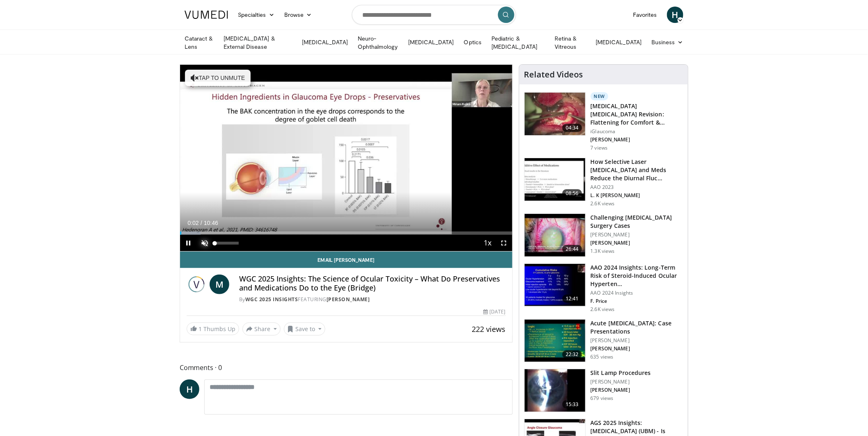 This screenshot has height=436, width=868. I want to click on div: Volume Level, so click(226, 243).